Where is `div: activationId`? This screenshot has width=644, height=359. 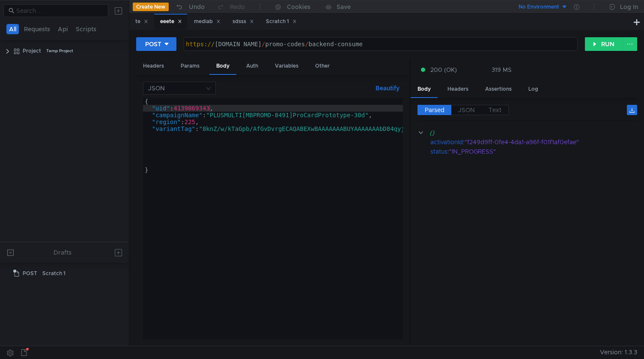
div: activationId is located at coordinates (447, 142).